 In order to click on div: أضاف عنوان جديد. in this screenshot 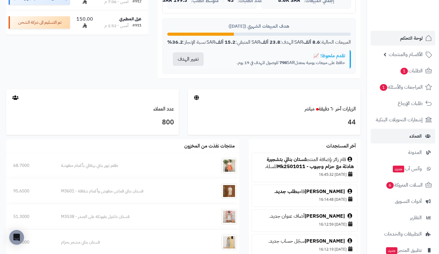, I will do `click(304, 216)`.